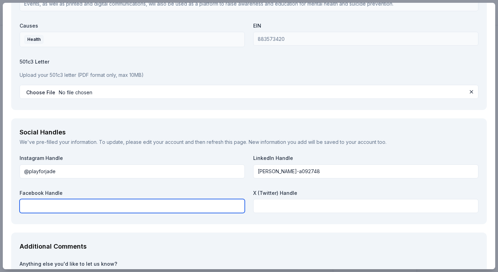 This screenshot has height=272, width=498. What do you see at coordinates (249, 133) in the screenshot?
I see `div: Social Handles` at bounding box center [249, 133].